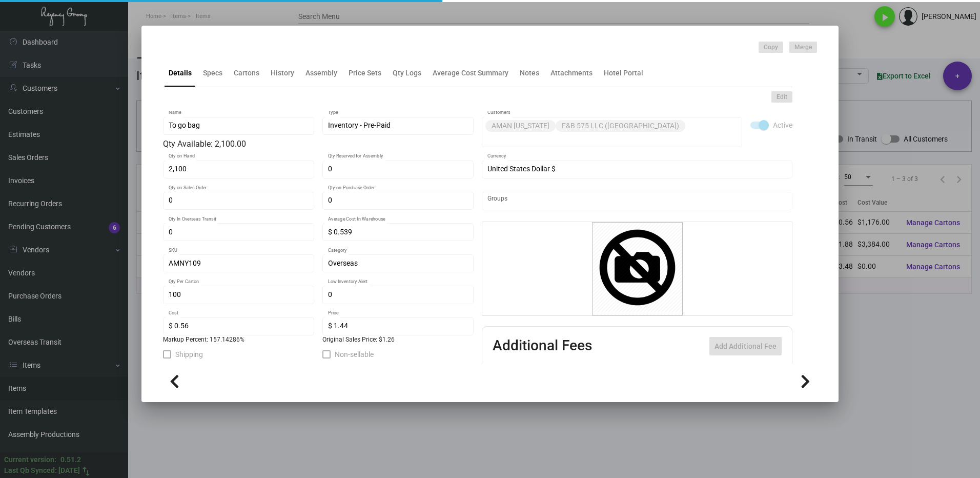 This screenshot has width=980, height=478. What do you see at coordinates (783, 125) in the screenshot?
I see `span: Active` at bounding box center [783, 125].